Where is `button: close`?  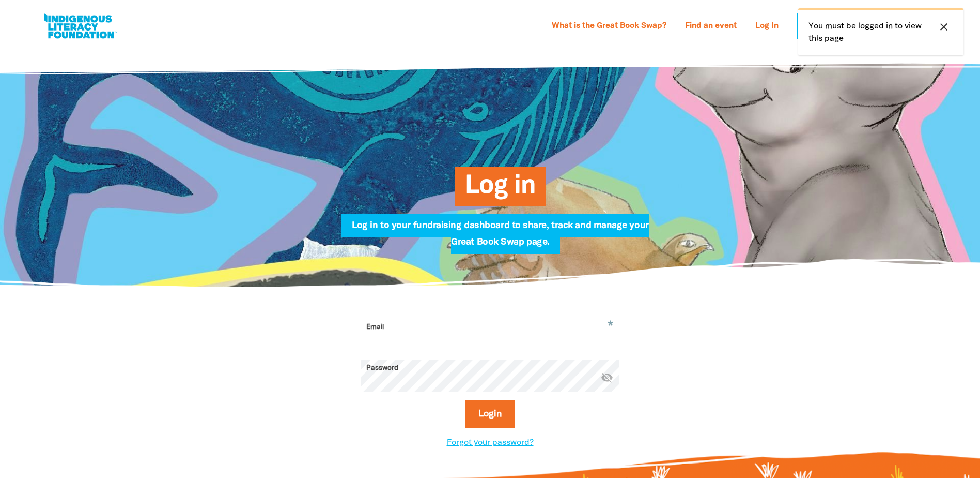 button: close is located at coordinates (944, 27).